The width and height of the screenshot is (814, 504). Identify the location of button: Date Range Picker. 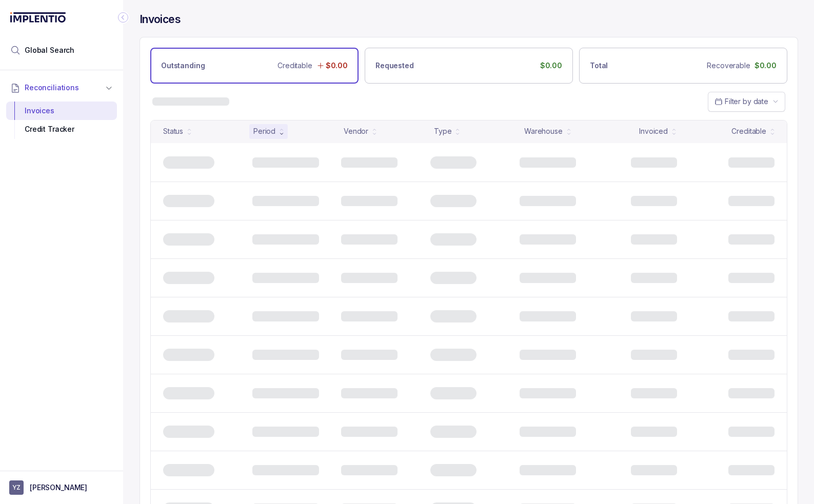
(746, 101).